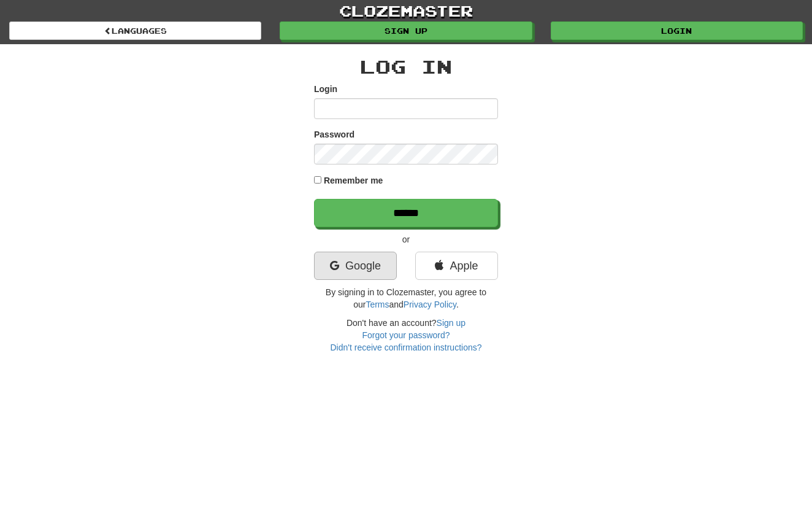 The width and height of the screenshot is (812, 515). What do you see at coordinates (135, 30) in the screenshot?
I see `a: Languages` at bounding box center [135, 30].